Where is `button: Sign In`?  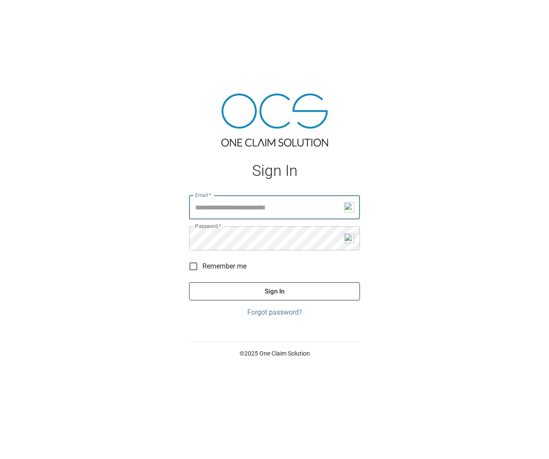 button: Sign In is located at coordinates (274, 292).